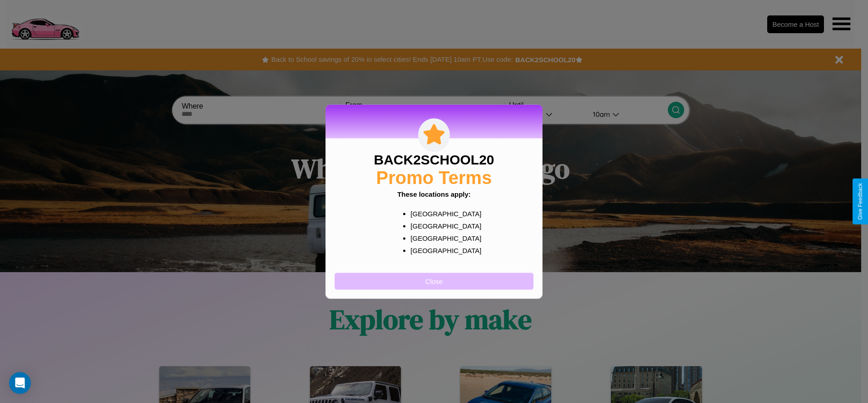  I want to click on button: Close, so click(434, 281).